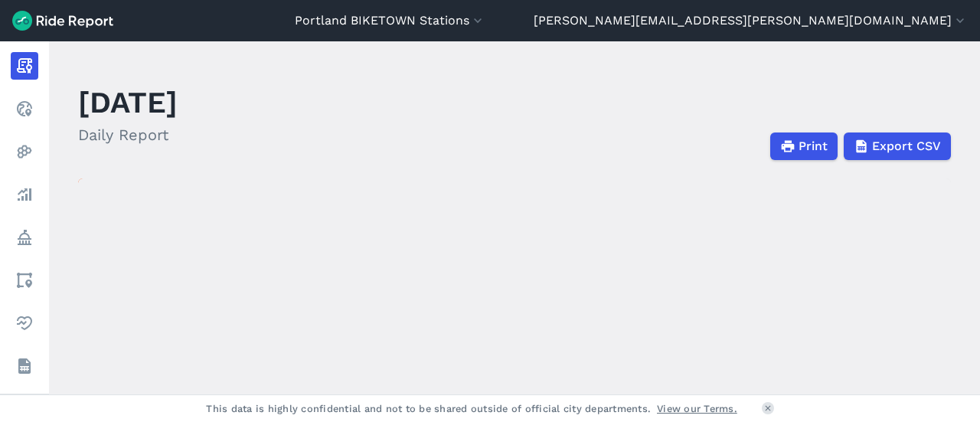 This screenshot has width=980, height=422. Describe the element at coordinates (24, 366) in the screenshot. I see `a: Datasets` at that location.